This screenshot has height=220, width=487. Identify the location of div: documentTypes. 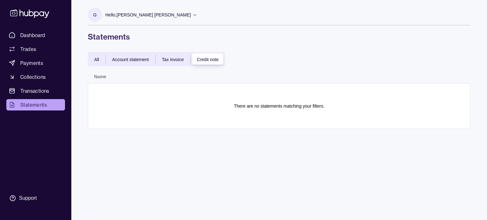
(156, 59).